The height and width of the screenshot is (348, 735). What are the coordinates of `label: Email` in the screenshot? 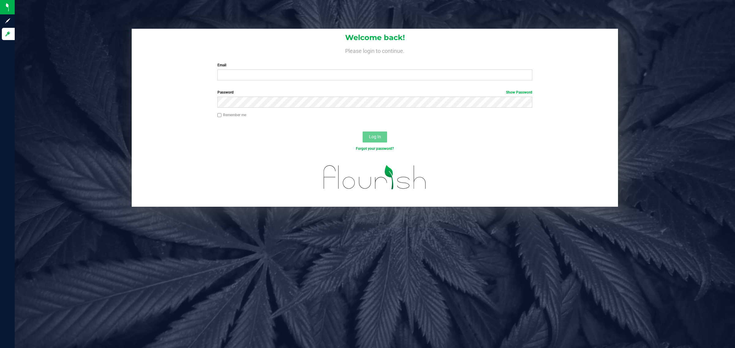 It's located at (375, 65).